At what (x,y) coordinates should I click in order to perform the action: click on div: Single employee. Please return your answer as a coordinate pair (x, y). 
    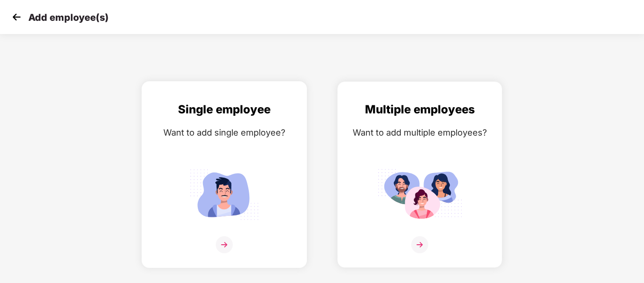
    Looking at the image, I should click on (224, 110).